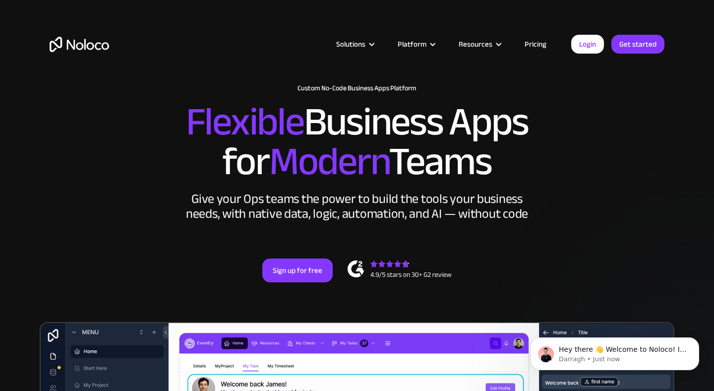 This screenshot has width=714, height=391. What do you see at coordinates (107, 43) in the screenshot?
I see `p: Message from Darragh, sent Just now` at bounding box center [107, 43].